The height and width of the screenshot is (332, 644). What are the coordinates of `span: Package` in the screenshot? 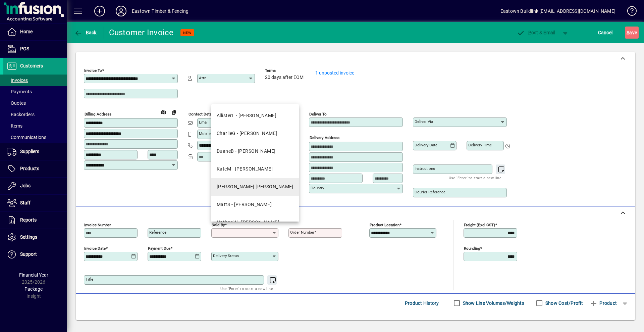 It's located at (34, 289).